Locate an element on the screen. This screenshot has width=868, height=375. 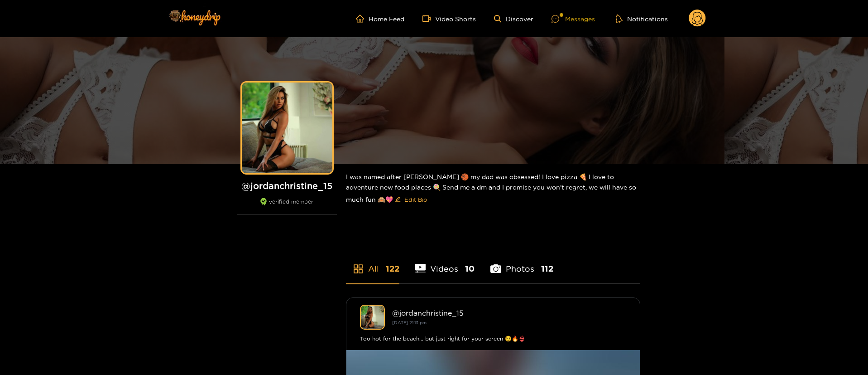
img: jordanchristine_15 is located at coordinates (372, 317).